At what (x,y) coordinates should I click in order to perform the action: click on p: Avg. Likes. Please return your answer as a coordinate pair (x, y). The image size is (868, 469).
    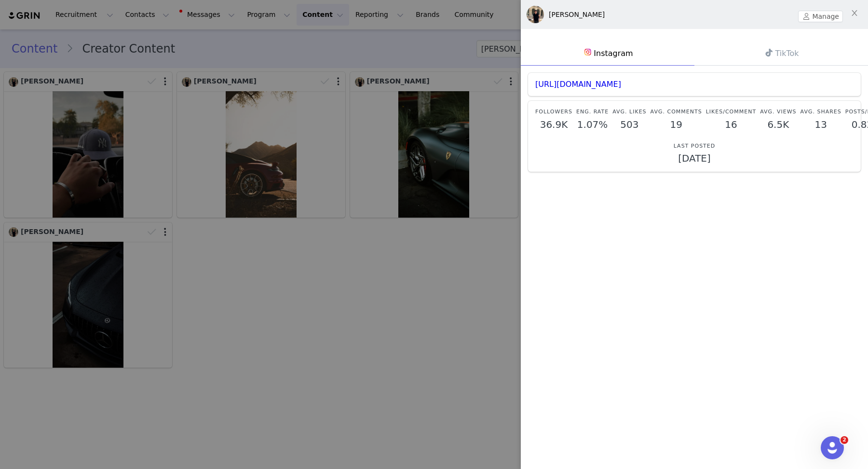
    Looking at the image, I should click on (630, 112).